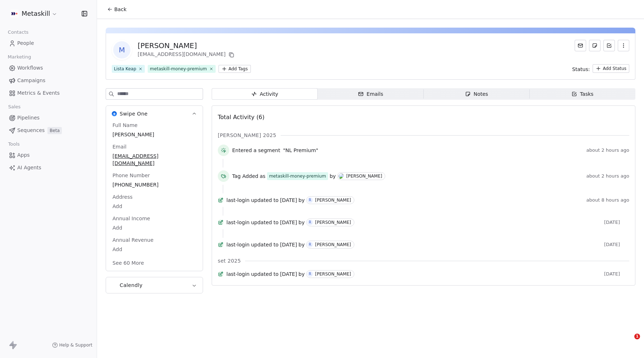 Image resolution: width=644 pixels, height=358 pixels. What do you see at coordinates (241, 117) in the screenshot?
I see `span: Total Activity (6)` at bounding box center [241, 117].